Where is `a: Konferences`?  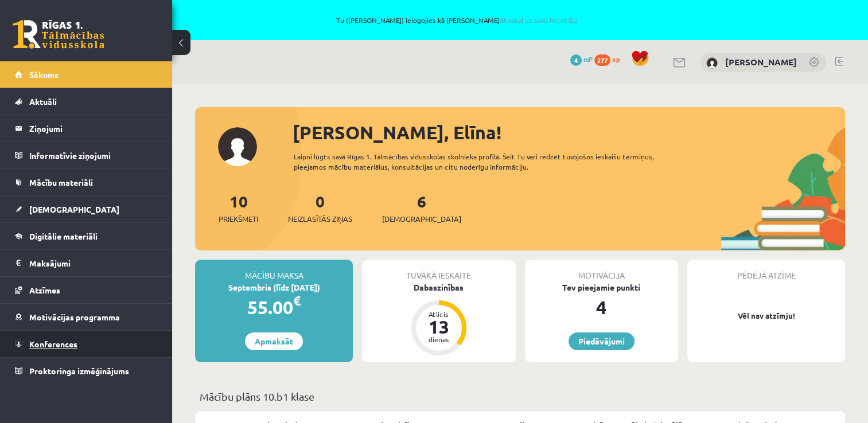
a: Konferences is located at coordinates (86, 344).